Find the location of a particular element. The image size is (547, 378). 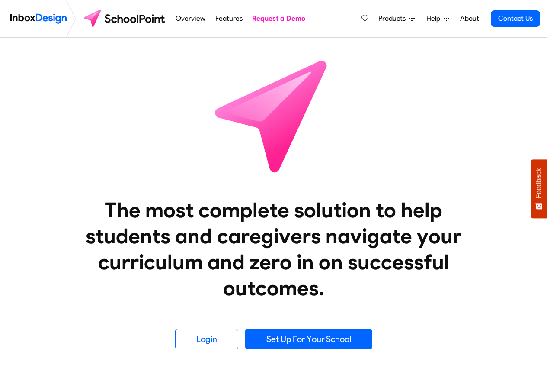

a: Login is located at coordinates (207, 339).